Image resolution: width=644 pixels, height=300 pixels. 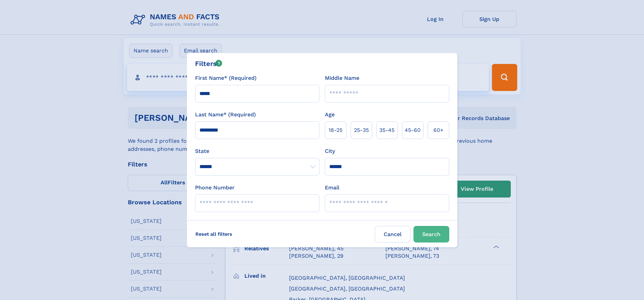 What do you see at coordinates (438, 130) in the screenshot?
I see `span: 60+` at bounding box center [438, 130].